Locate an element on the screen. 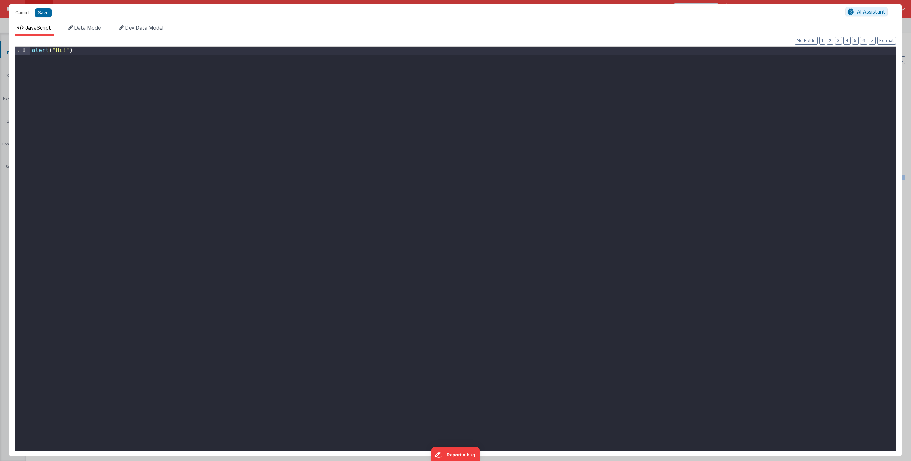  button: 2 is located at coordinates (830, 41).